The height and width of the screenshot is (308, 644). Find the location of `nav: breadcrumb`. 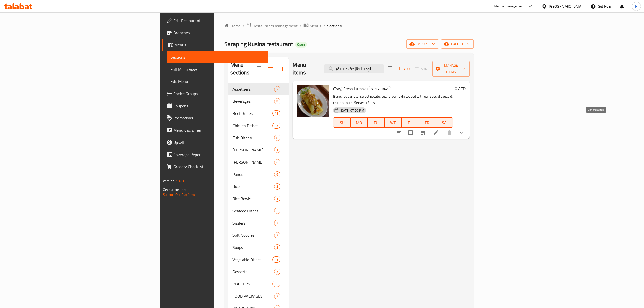

nav: breadcrumb is located at coordinates (349, 26).